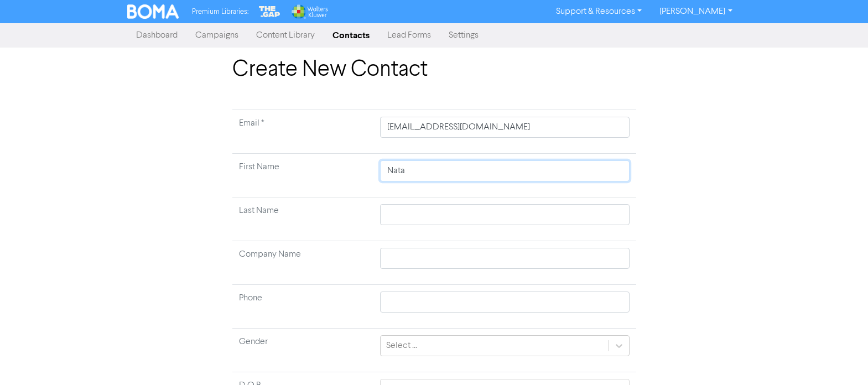 The width and height of the screenshot is (868, 385). Describe the element at coordinates (304, 262) in the screenshot. I see `td: Company Name` at that location.